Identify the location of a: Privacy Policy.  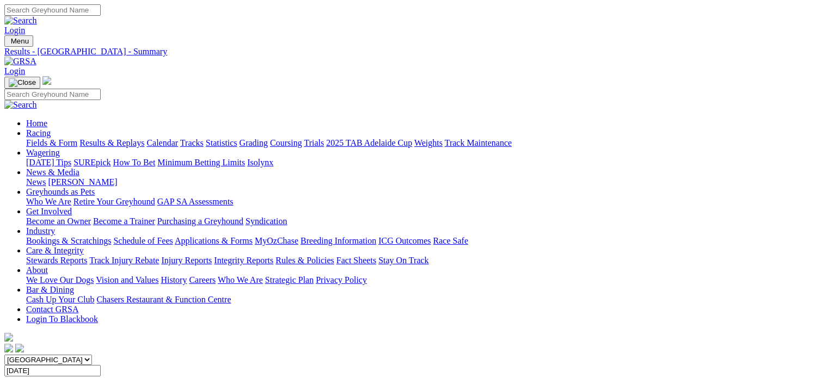
(341, 280).